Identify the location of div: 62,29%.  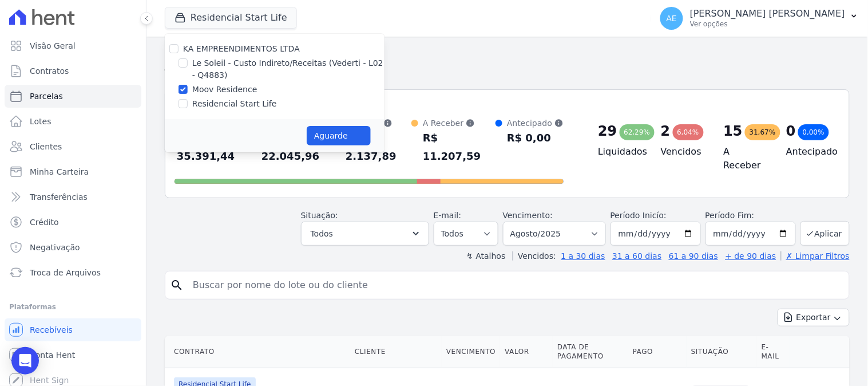
(638, 132).